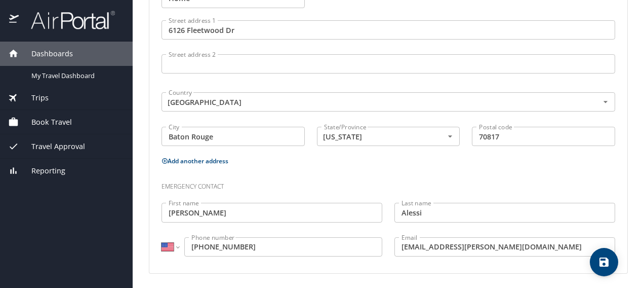  I want to click on button: save, so click(604, 262).